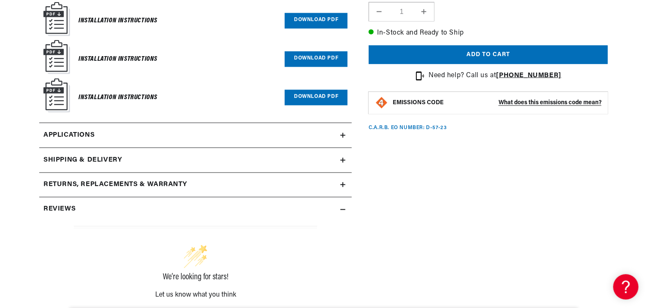 Image resolution: width=647 pixels, height=308 pixels. Describe the element at coordinates (407, 127) in the screenshot. I see `p: C.A.R.B. EO Number: D-57-23` at that location.